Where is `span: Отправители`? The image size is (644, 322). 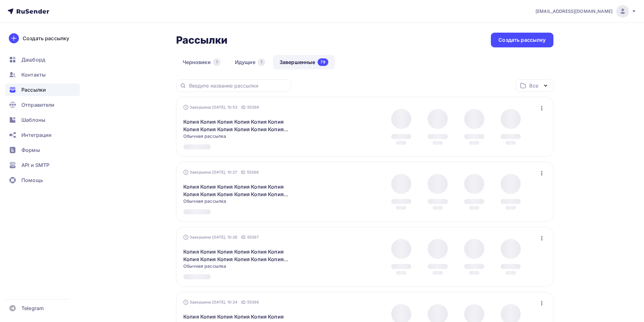
span: Отправители is located at coordinates (38, 105).